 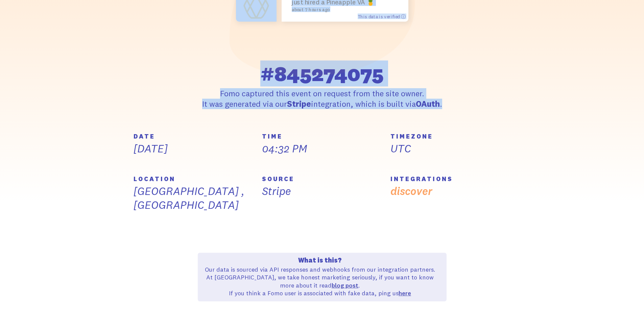 I want to click on p: 04:32 PM, so click(x=322, y=148).